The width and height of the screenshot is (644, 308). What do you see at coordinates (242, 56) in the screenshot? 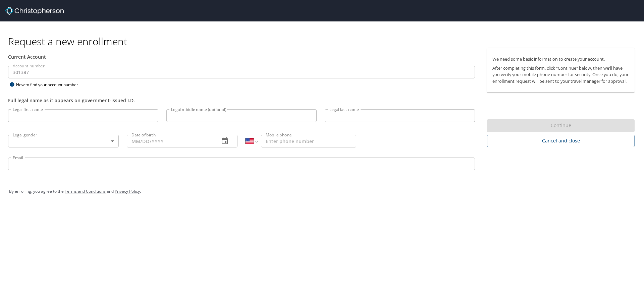
I see `div: Current Account` at bounding box center [242, 56].